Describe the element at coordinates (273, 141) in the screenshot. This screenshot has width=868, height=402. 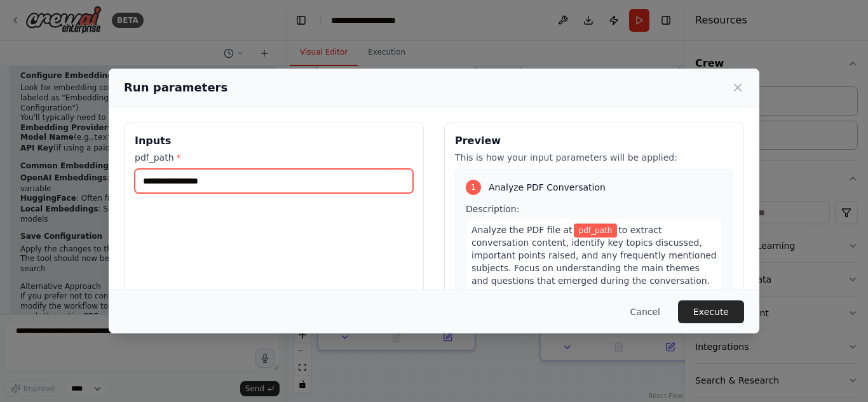
I see `h3: Inputs` at that location.